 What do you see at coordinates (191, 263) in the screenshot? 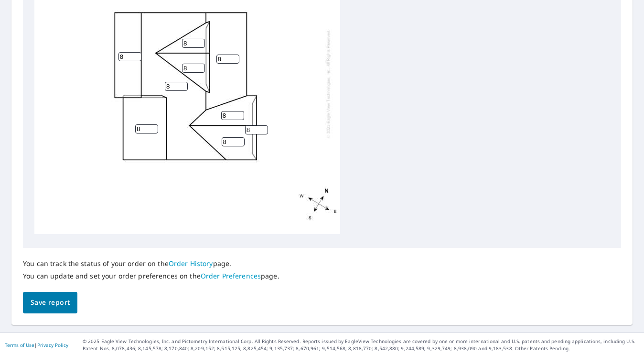
I see `a: Order History` at bounding box center [191, 263].